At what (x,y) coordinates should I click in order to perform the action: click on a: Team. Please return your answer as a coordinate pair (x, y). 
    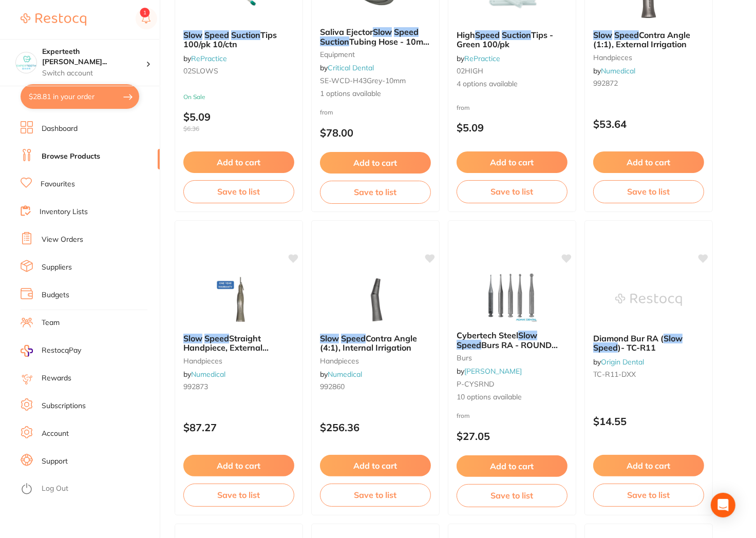
    Looking at the image, I should click on (50, 323).